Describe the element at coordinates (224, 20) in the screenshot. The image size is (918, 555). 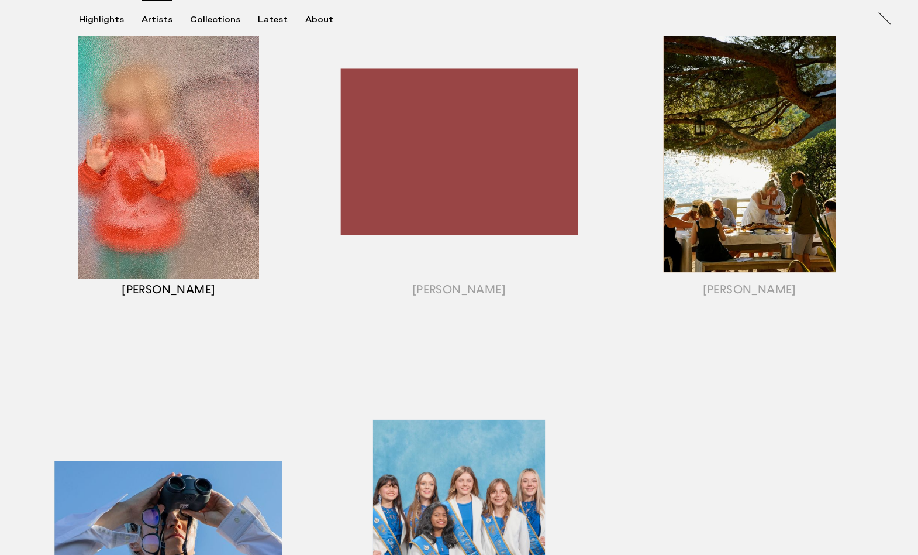
I see `button: Collections` at that location.